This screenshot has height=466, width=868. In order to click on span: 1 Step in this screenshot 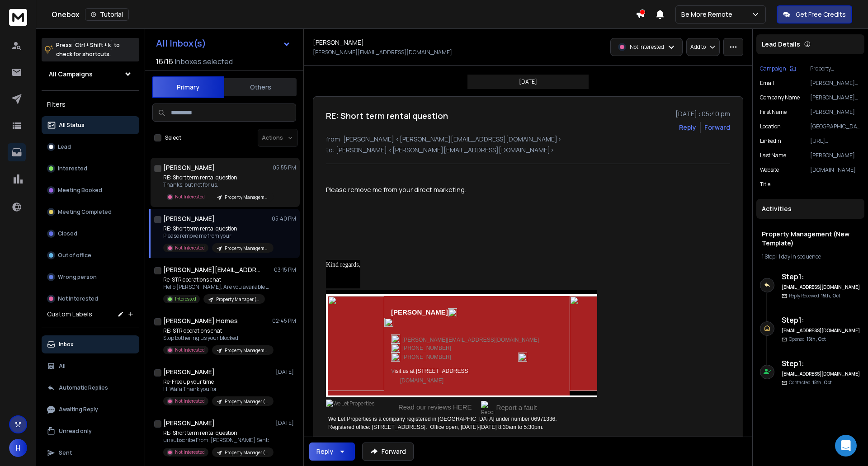, I will do `click(769, 256)`.